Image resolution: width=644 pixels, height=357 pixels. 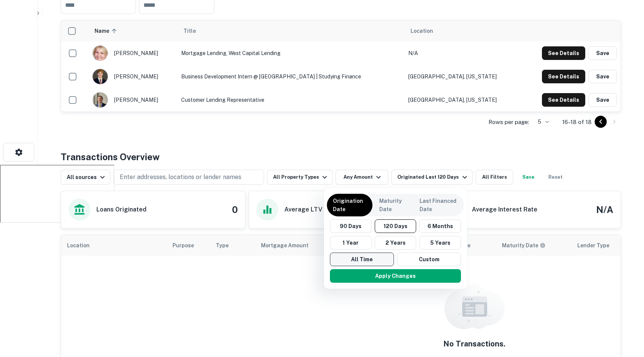 I want to click on p: Last Financed Date, so click(x=439, y=205).